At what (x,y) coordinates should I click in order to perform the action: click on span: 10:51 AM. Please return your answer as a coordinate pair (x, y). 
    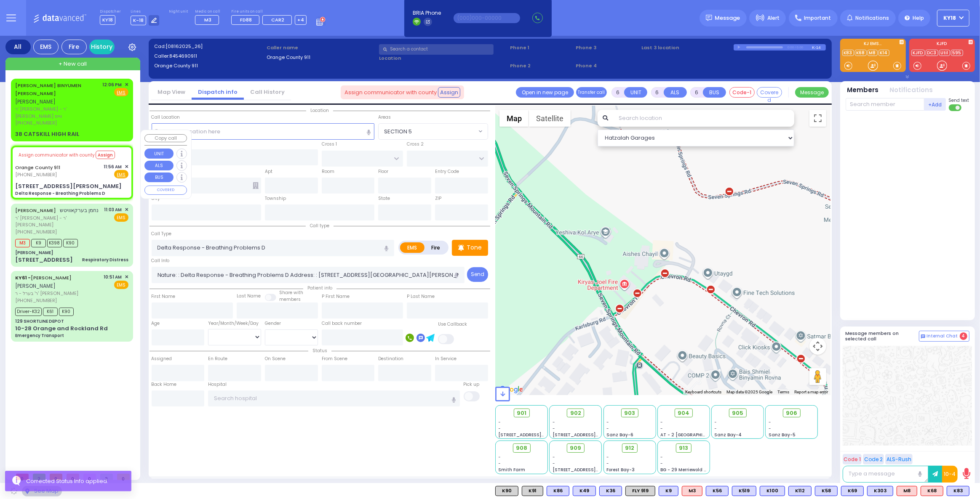
    Looking at the image, I should click on (112, 277).